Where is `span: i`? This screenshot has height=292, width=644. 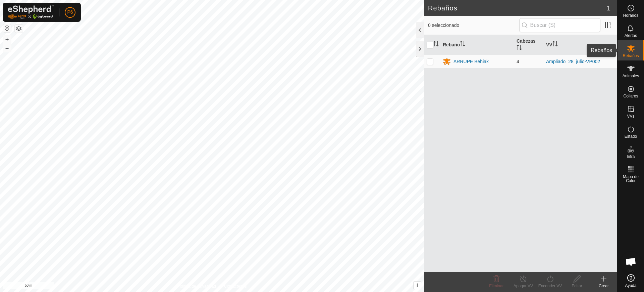 span: i is located at coordinates (418, 285).